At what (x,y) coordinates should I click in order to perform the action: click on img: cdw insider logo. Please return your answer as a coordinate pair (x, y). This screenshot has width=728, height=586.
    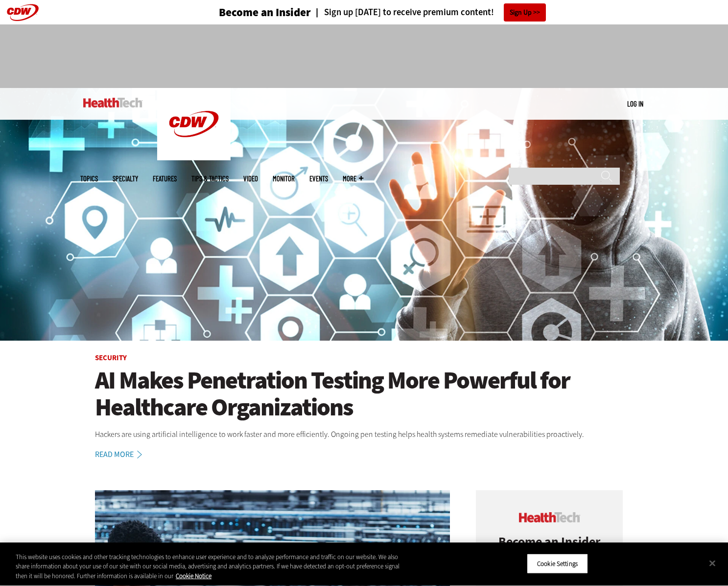
    Looking at the image, I should click on (549, 517).